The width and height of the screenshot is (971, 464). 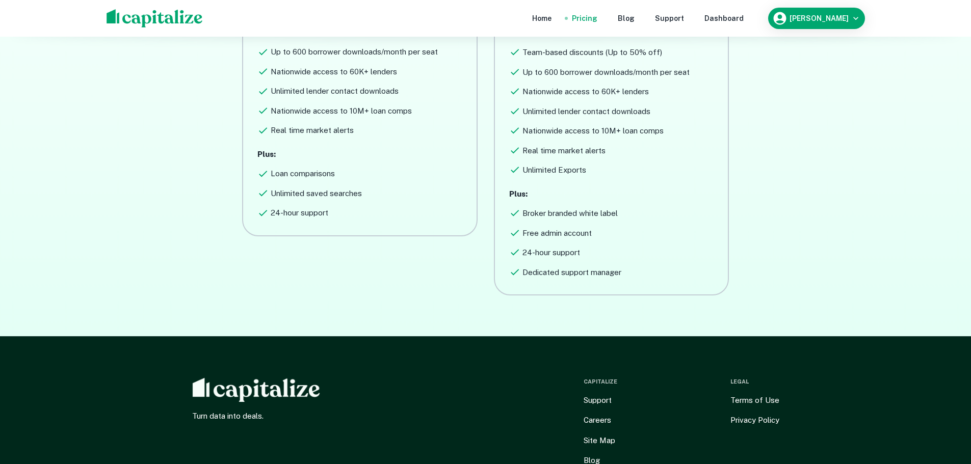 What do you see at coordinates (755, 420) in the screenshot?
I see `a: Privacy Policy` at bounding box center [755, 420].